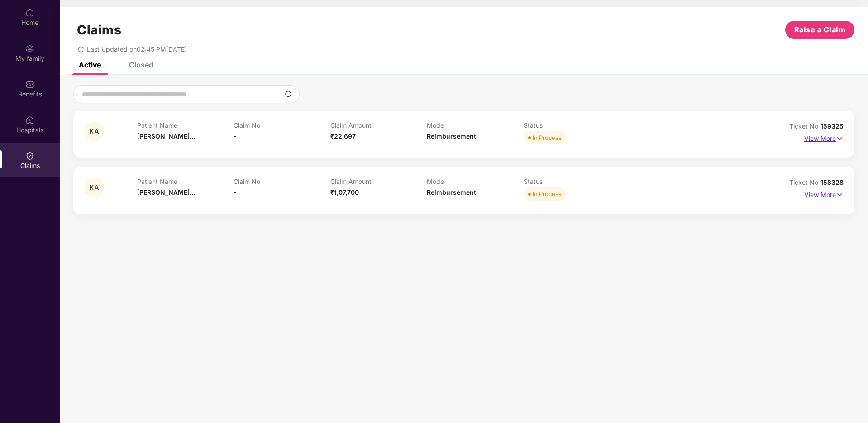  I want to click on span: ₹1,07,700, so click(345, 192).